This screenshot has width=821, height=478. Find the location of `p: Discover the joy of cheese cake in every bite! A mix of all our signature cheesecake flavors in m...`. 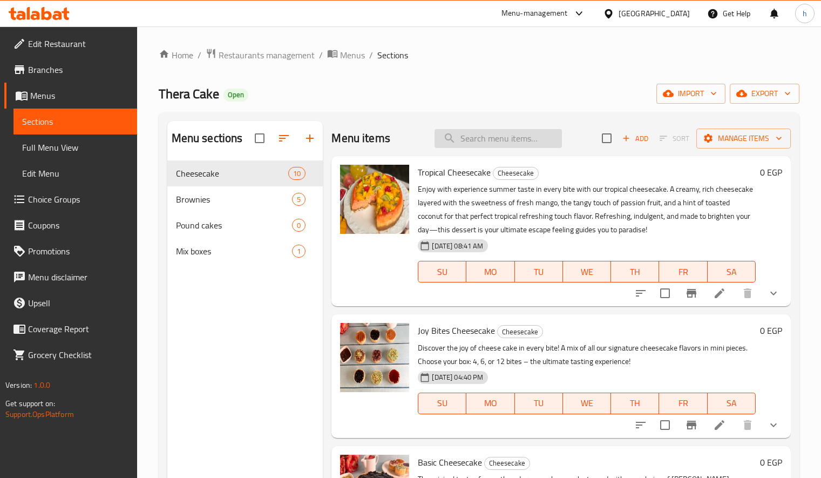

p: Discover the joy of cheese cake in every bite! A mix of all our signature cheesecake flavors in m... is located at coordinates (587, 355).